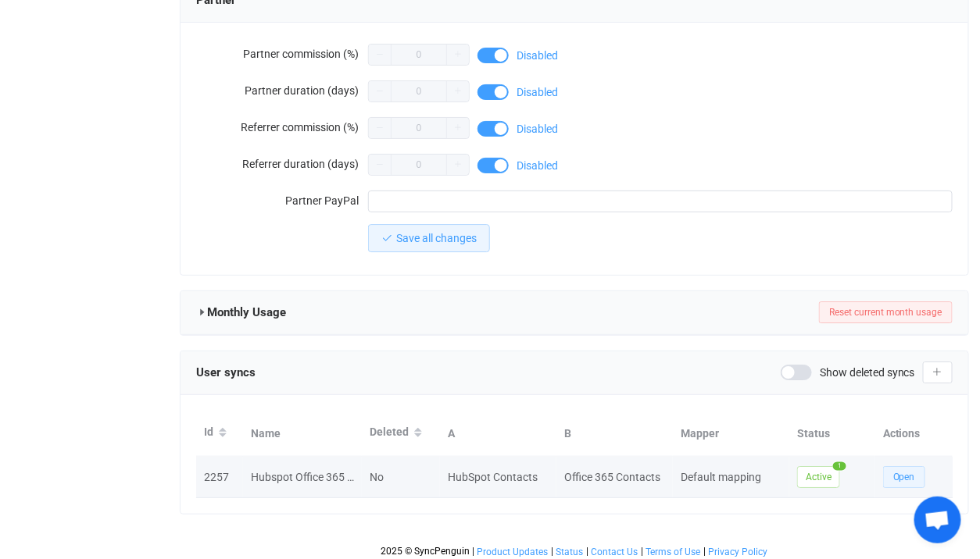  I want to click on span: Active, so click(818, 478).